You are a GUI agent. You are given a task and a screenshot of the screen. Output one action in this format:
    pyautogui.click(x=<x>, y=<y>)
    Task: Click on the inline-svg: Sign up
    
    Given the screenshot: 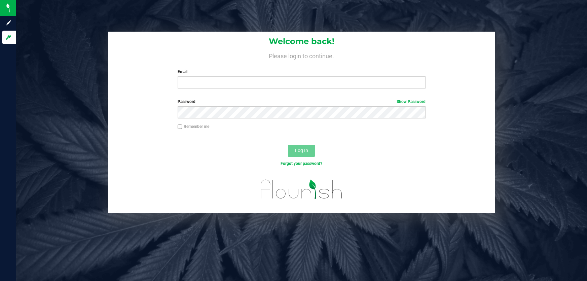 What is the action you would take?
    pyautogui.click(x=8, y=23)
    